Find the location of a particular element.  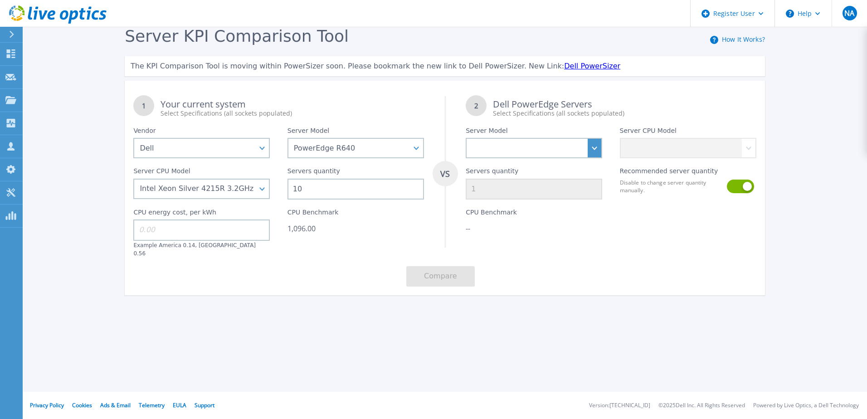

li: © 2025 Dell Inc. All Rights Reserved is located at coordinates (701, 405).